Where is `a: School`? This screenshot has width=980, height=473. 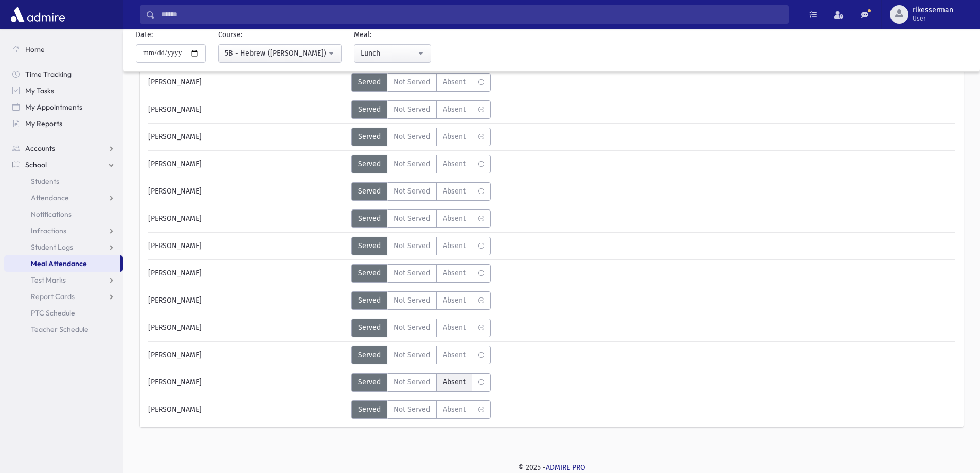 a: School is located at coordinates (64, 165).